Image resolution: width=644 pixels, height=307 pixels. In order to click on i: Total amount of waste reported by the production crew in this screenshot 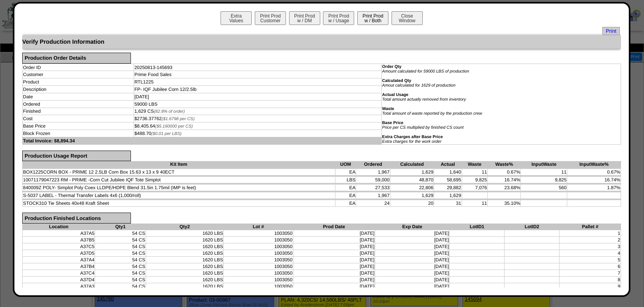, I will do `click(432, 114)`.